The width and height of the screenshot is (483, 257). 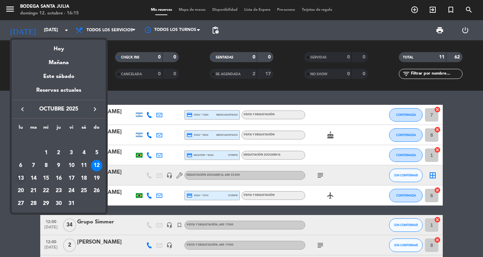 What do you see at coordinates (46, 203) in the screenshot?
I see `td: 29 de octubre de 2025` at bounding box center [46, 203].